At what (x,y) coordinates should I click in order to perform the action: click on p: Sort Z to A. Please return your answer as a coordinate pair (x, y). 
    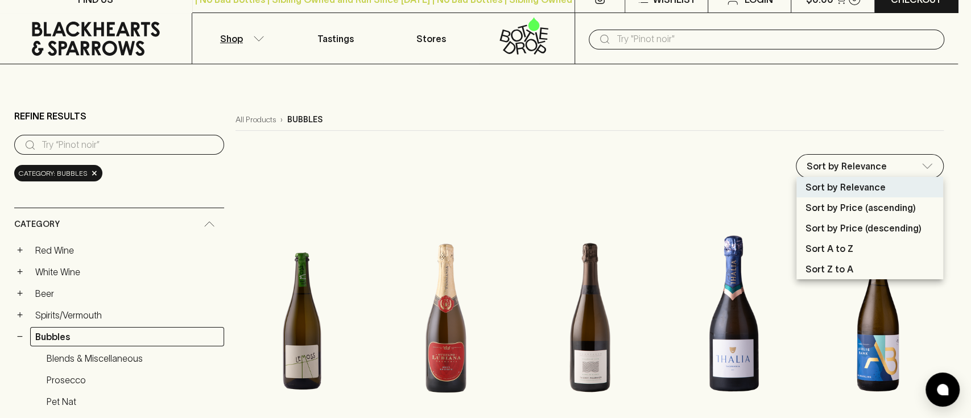
    Looking at the image, I should click on (829, 269).